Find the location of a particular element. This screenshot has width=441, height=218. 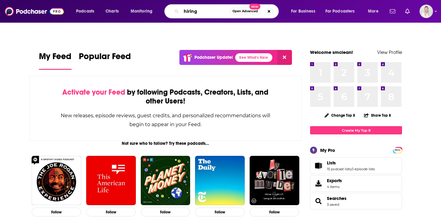

div: Not sure who to follow? Try these podcasts... is located at coordinates (165, 143).